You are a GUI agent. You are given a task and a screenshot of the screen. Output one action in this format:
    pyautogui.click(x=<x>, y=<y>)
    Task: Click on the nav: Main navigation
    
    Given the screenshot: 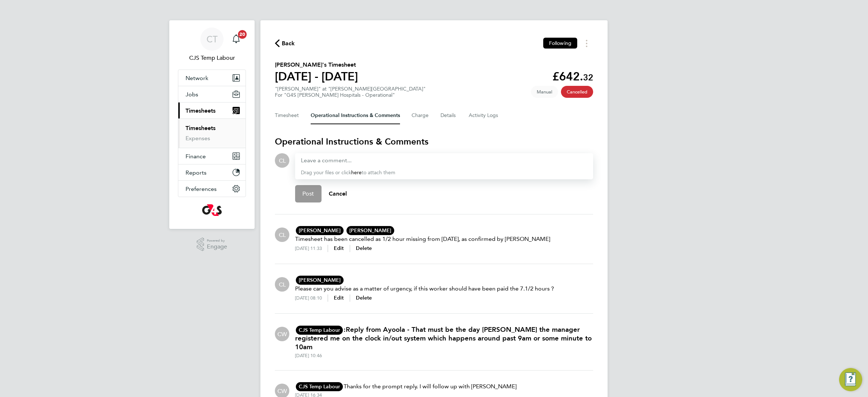 What is the action you would take?
    pyautogui.click(x=212, y=124)
    